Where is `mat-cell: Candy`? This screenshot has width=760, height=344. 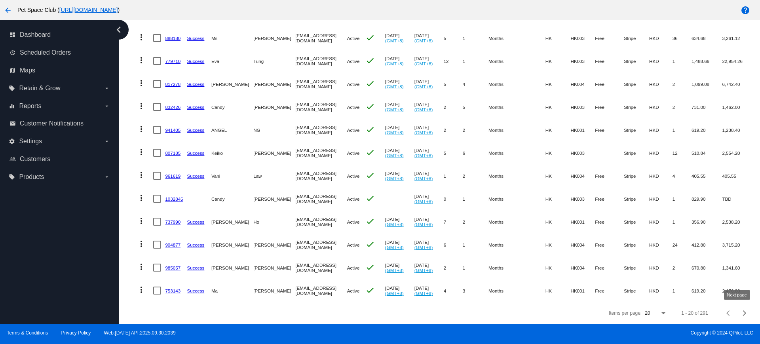
mat-cell: Candy is located at coordinates (232, 199).